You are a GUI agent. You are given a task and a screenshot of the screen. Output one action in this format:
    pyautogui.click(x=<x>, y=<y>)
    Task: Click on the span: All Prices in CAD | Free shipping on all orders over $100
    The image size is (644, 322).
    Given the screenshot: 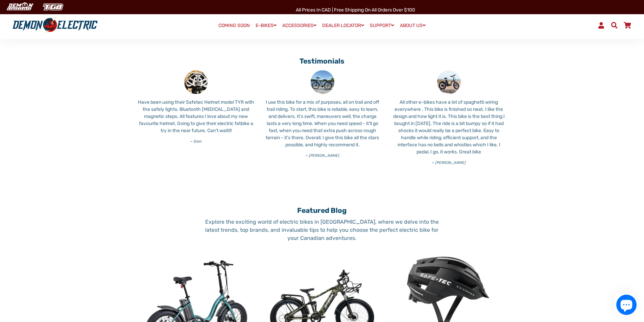 What is the action you would take?
    pyautogui.click(x=355, y=10)
    